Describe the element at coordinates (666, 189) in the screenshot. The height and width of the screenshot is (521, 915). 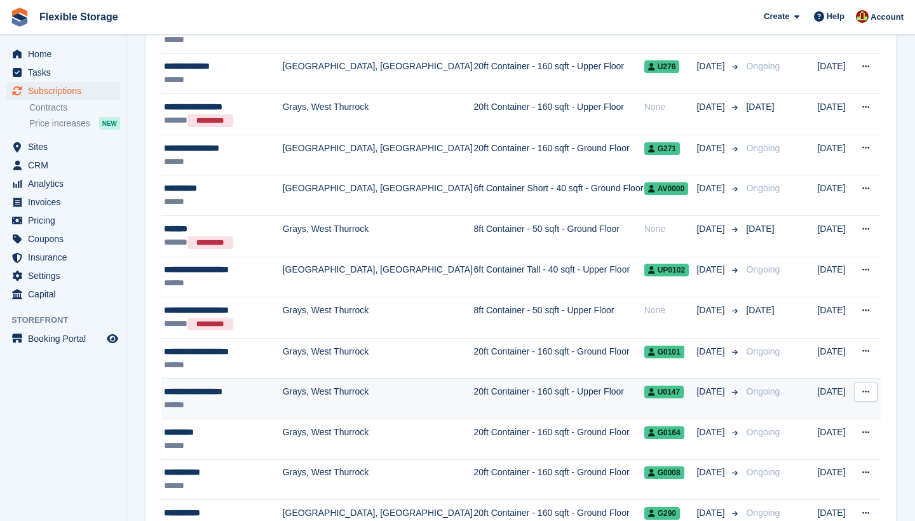
I see `span: AV0000` at that location.